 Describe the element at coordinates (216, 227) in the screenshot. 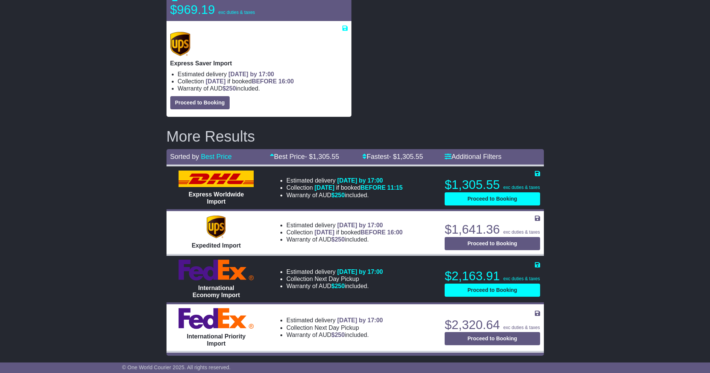

I see `img: UPS (new): Expedited Import` at that location.